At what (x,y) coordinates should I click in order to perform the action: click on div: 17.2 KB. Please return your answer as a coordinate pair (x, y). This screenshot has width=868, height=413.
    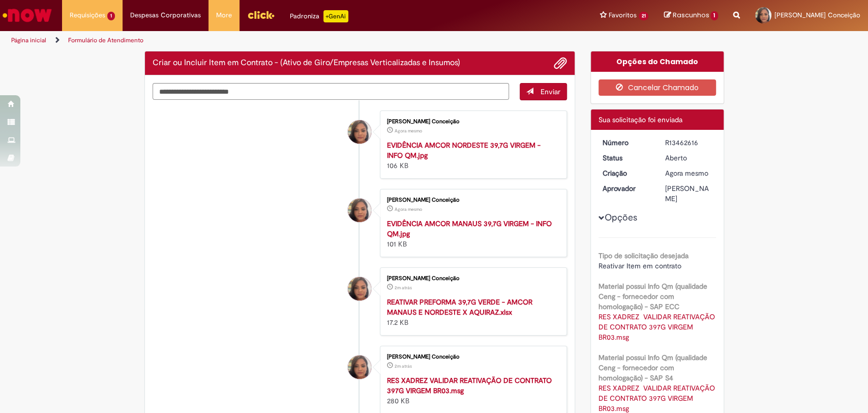
    Looking at the image, I should click on (472, 312).